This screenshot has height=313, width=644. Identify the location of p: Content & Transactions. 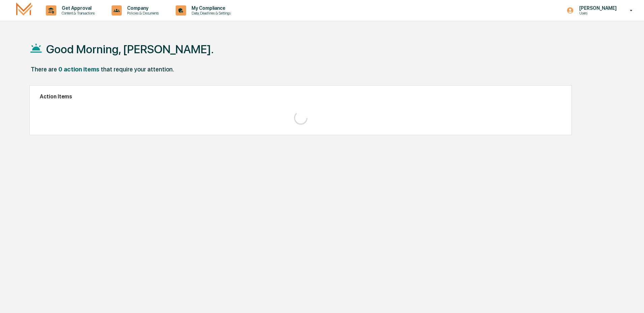
(77, 13).